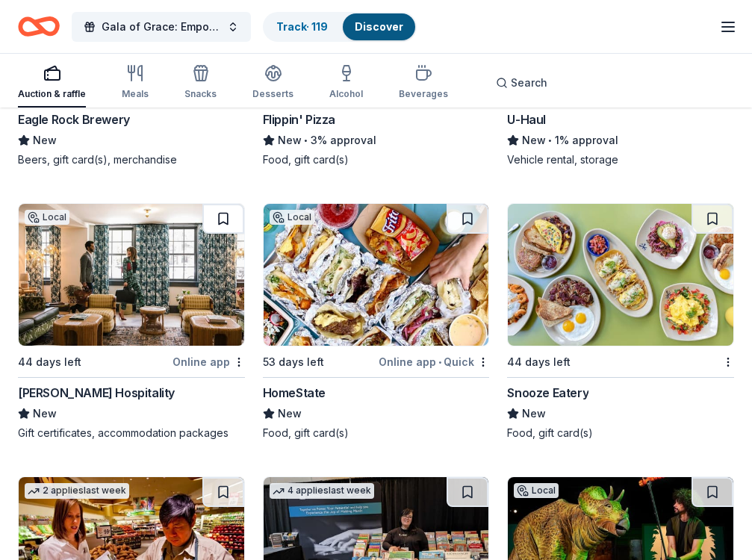  Describe the element at coordinates (52, 94) in the screenshot. I see `div: Auction & raffle` at that location.